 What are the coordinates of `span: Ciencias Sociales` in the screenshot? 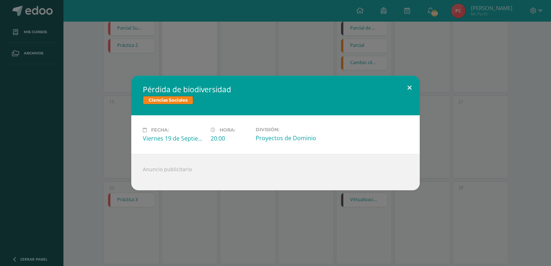 It's located at (168, 100).